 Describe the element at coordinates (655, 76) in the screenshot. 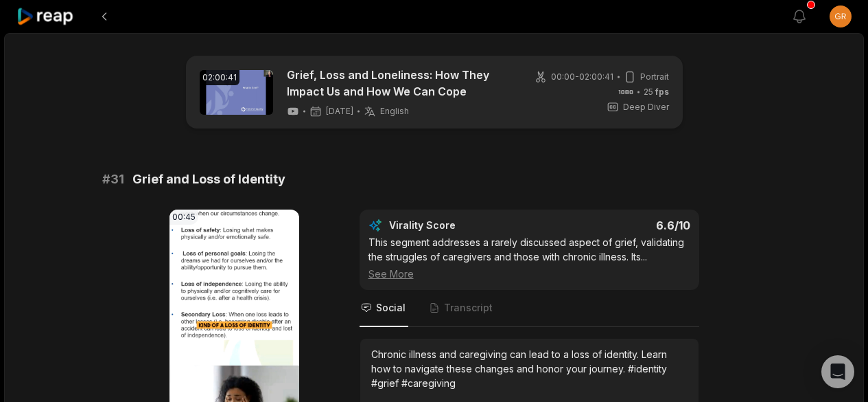

I see `span: Portrait` at that location.